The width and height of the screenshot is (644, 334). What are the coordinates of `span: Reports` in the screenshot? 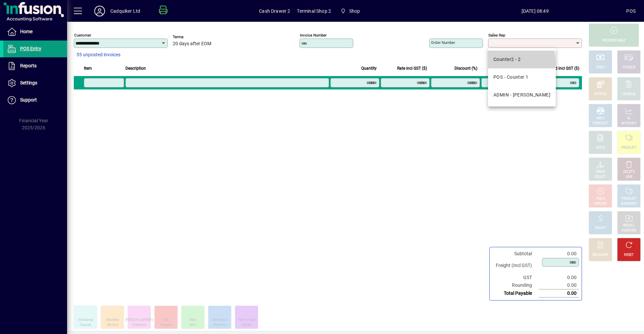 It's located at (28, 66).